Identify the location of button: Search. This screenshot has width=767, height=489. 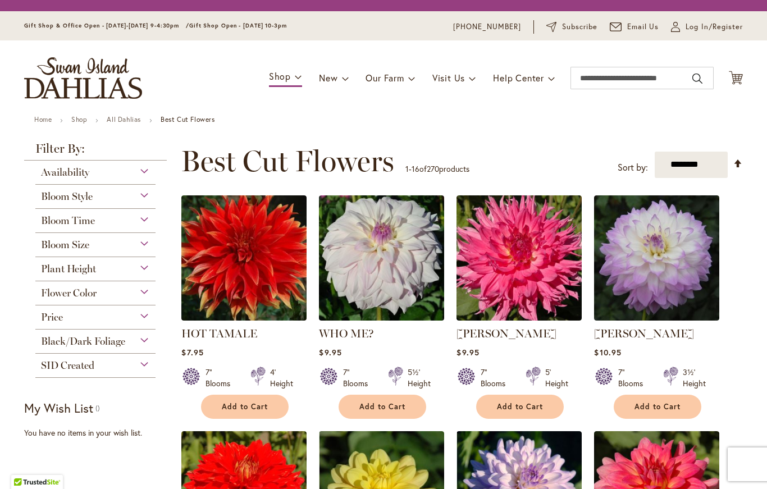
(698, 79).